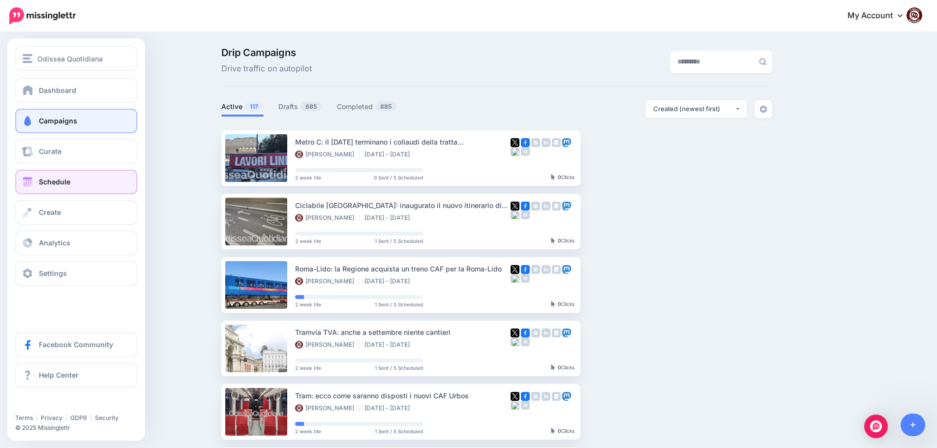 This screenshot has height=448, width=937. I want to click on a: GDPR, so click(79, 418).